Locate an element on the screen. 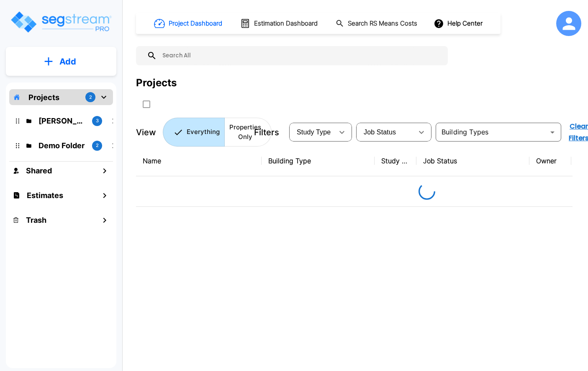  input: Building Types is located at coordinates (491, 132).